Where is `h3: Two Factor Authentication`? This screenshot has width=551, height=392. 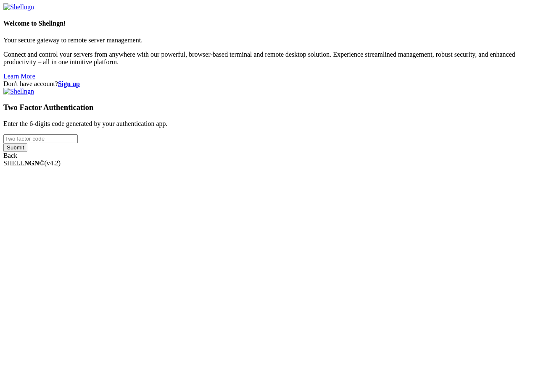 h3: Two Factor Authentication is located at coordinates (276, 108).